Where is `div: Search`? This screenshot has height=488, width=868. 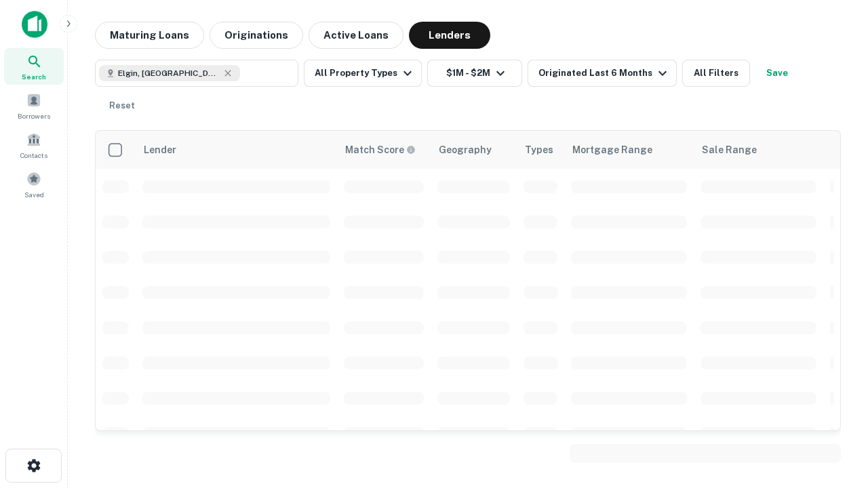 div: Search is located at coordinates (34, 67).